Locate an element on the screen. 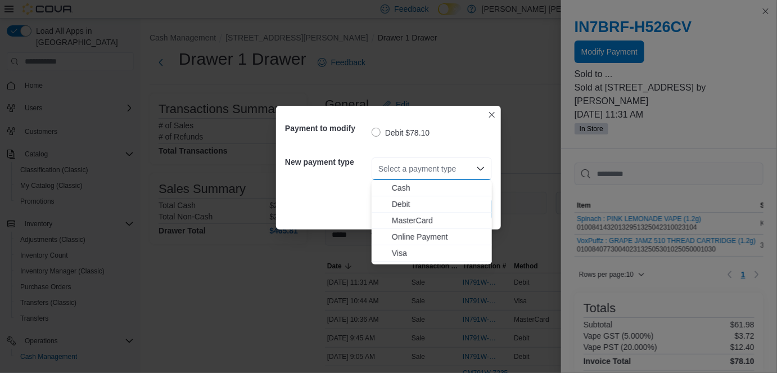 This screenshot has height=373, width=777. button: Online Payment is located at coordinates (432, 237).